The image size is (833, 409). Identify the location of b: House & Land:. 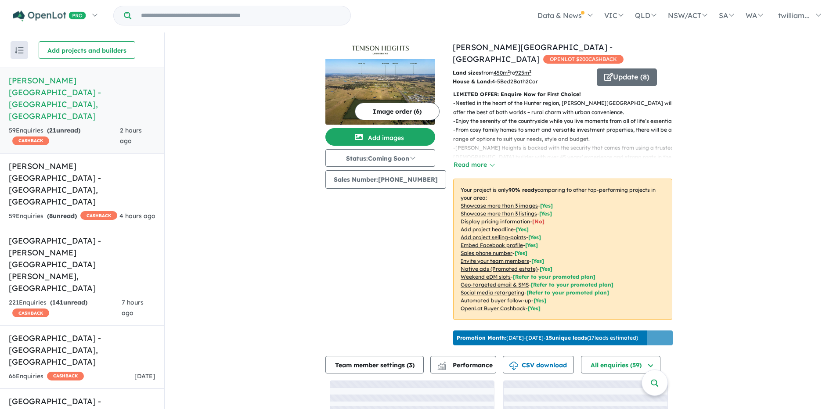
(472, 81).